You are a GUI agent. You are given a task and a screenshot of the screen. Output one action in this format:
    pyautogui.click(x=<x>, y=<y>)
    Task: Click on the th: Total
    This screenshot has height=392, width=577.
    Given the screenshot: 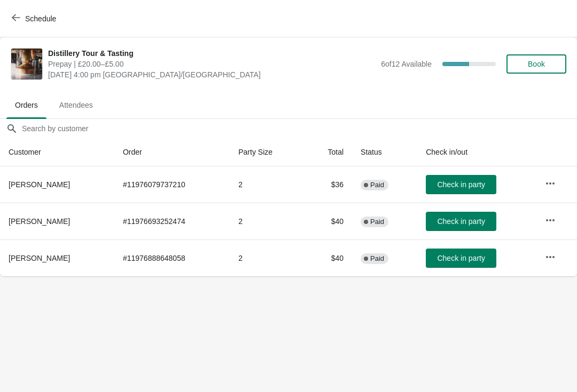 What is the action you would take?
    pyautogui.click(x=328, y=152)
    